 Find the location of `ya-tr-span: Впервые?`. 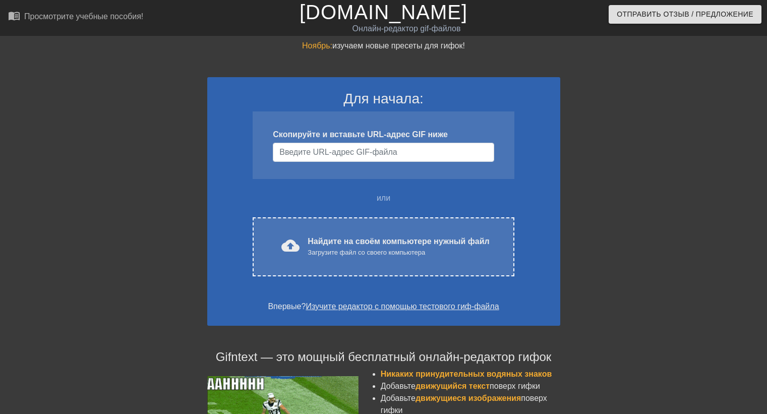

ya-tr-span: Впервые? is located at coordinates (286, 306).